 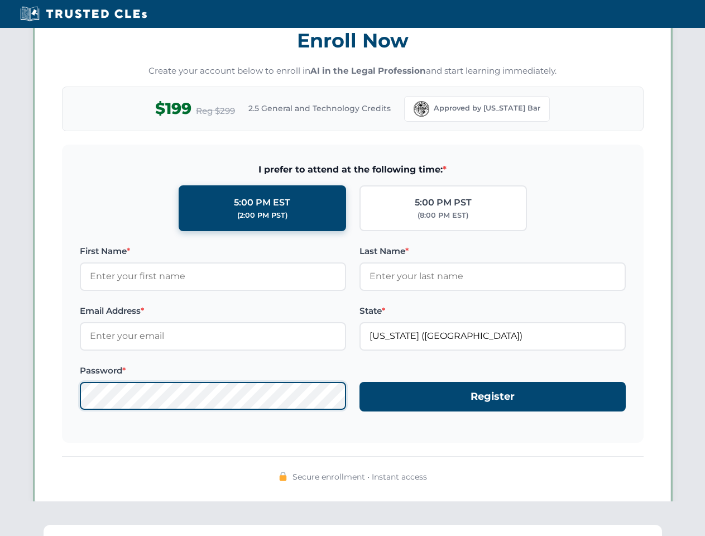 I want to click on span: Secure enrollment • Instant access, so click(x=359, y=477).